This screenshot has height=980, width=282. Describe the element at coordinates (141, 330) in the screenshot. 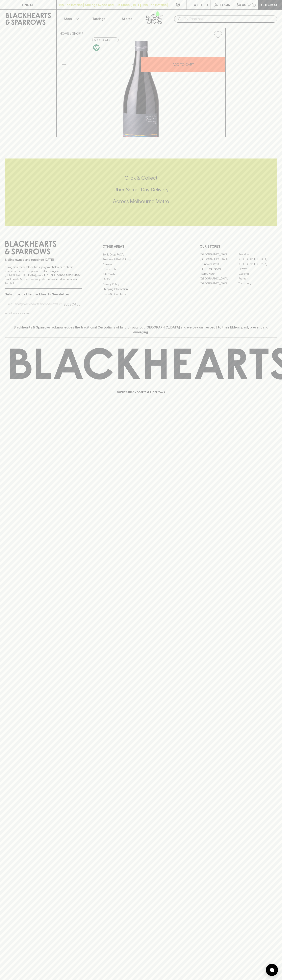

I see `p: Blackhearts & Sparrows acknowledges the traditional Custodians of land throughout [GEOGRAPHIC_DAT...` at that location.